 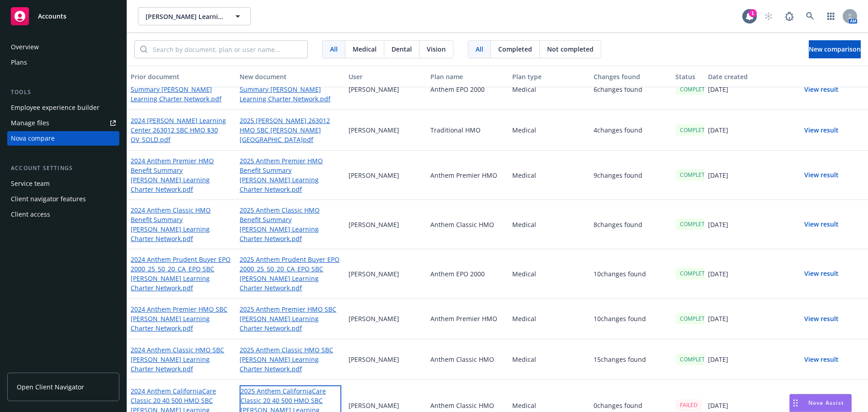 I want to click on input: Search by document, plan or user name..., so click(x=227, y=50).